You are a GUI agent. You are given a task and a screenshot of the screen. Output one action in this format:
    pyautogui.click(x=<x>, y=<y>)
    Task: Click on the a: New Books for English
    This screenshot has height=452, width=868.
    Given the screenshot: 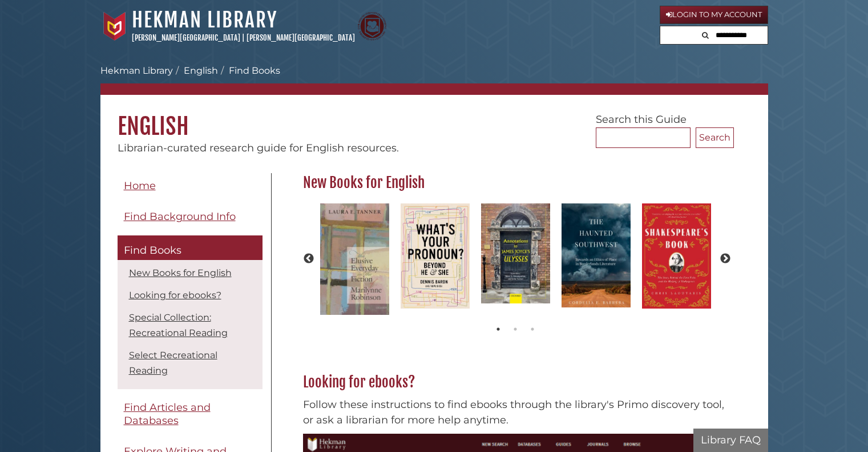 What is the action you would take?
    pyautogui.click(x=180, y=272)
    